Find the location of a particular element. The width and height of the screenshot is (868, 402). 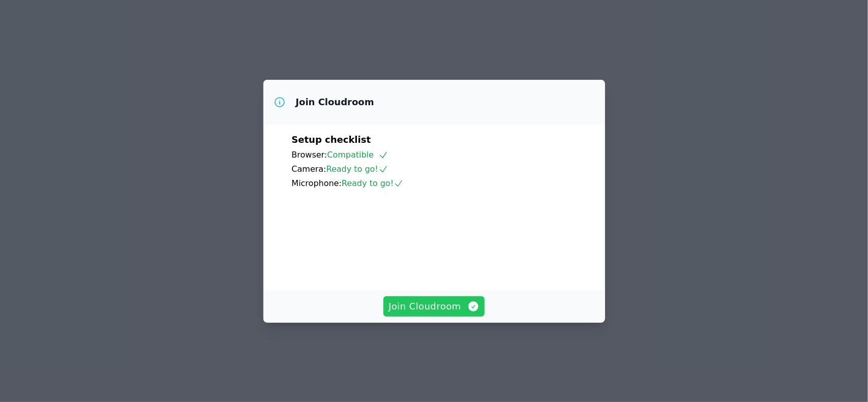

h3: Join Cloudroom is located at coordinates (335, 102).